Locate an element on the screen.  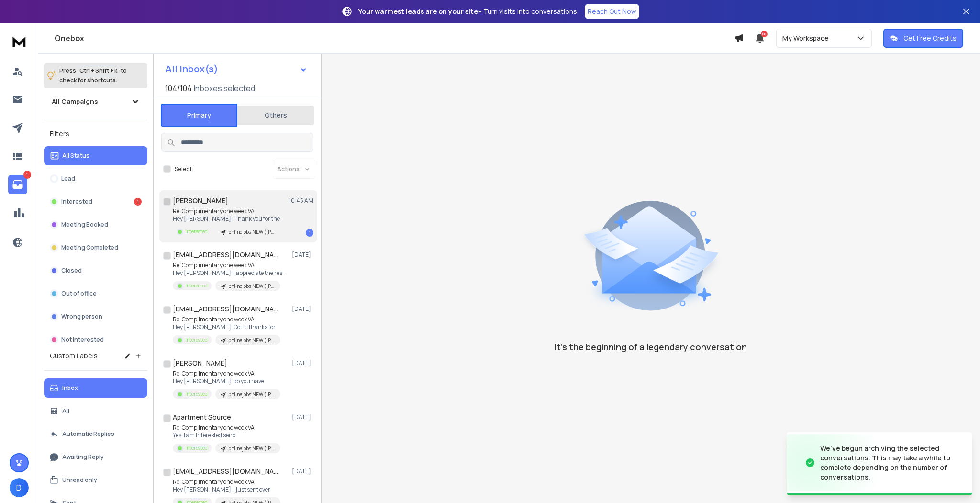
button: Others is located at coordinates (276, 116).